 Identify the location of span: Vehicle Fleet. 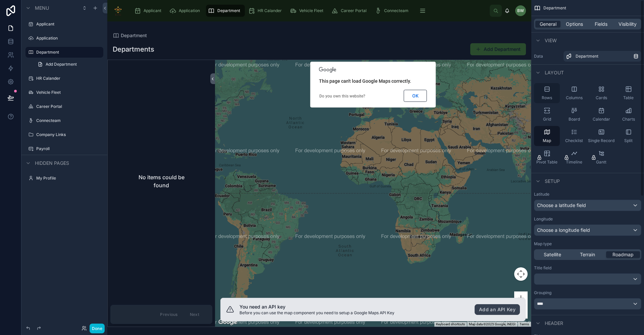
(311, 11).